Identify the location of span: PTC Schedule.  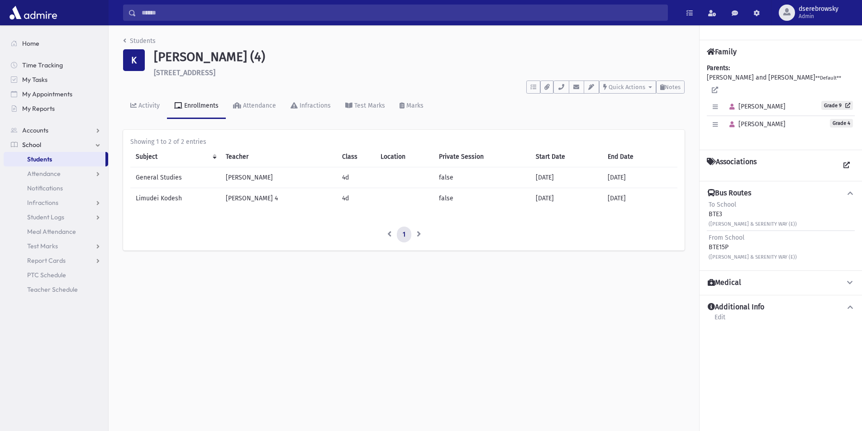
(47, 275).